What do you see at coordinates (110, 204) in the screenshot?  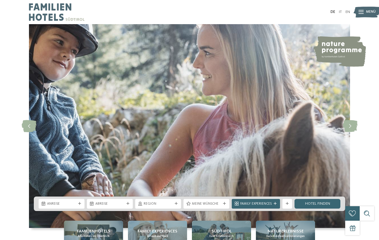 I see `span: Abreise` at bounding box center [110, 204].